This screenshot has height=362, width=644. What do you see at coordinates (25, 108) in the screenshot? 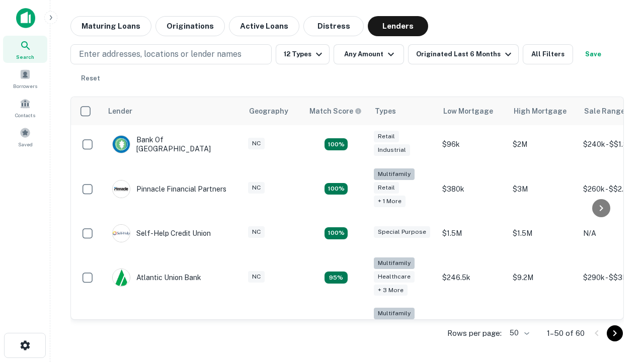
I see `a: Contacts` at bounding box center [25, 108].